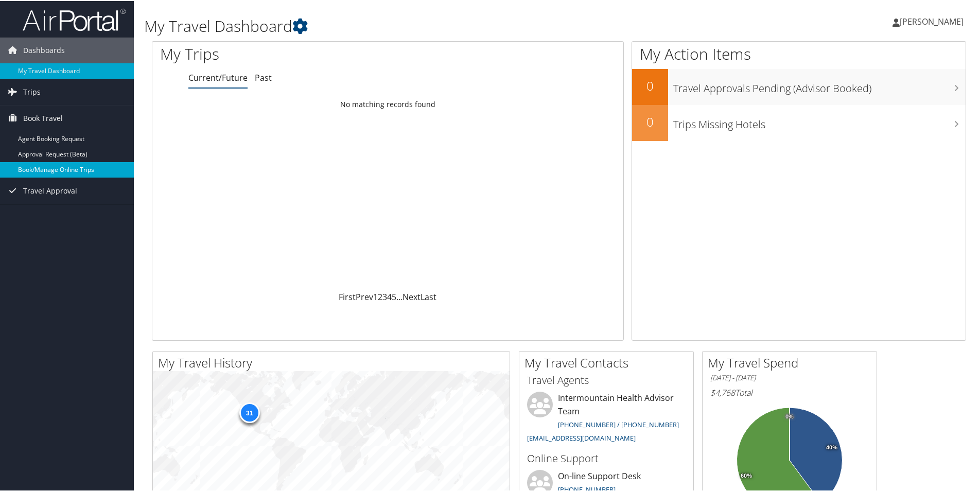 Image resolution: width=980 pixels, height=491 pixels. Describe the element at coordinates (290, 53) in the screenshot. I see `h1: My Trips` at that location.